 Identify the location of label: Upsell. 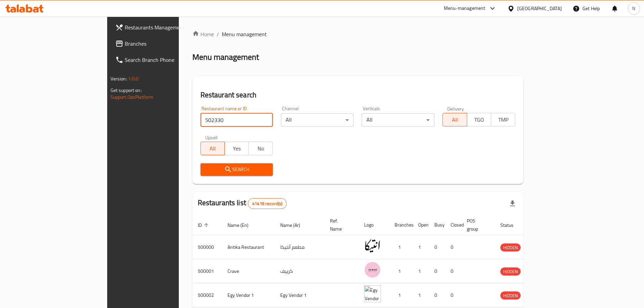
(211, 137).